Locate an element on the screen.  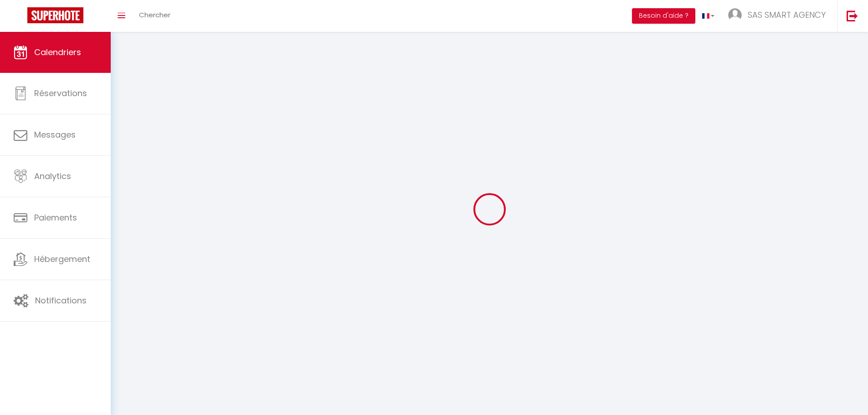
span: Chercher is located at coordinates (154, 14).